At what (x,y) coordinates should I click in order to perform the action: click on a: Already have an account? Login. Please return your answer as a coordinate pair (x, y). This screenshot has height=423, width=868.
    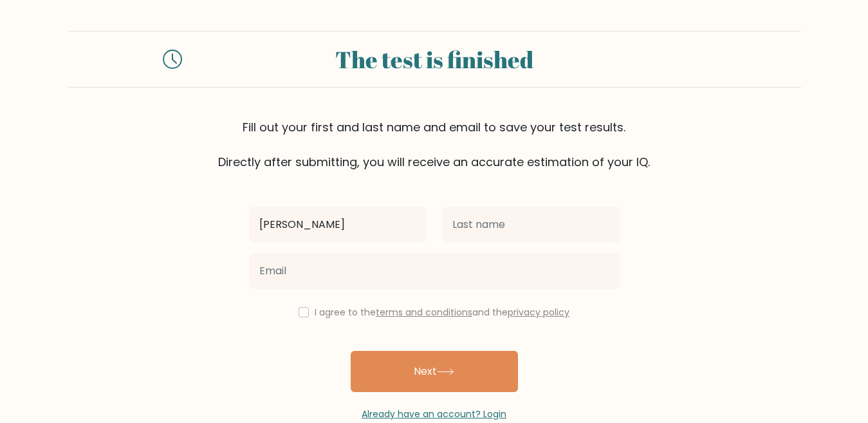
    Looking at the image, I should click on (434, 414).